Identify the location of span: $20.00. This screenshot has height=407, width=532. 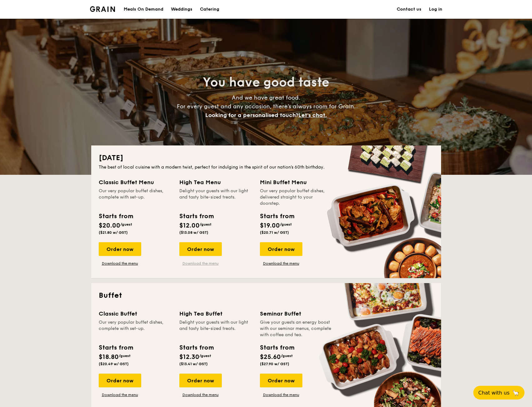
(109, 226).